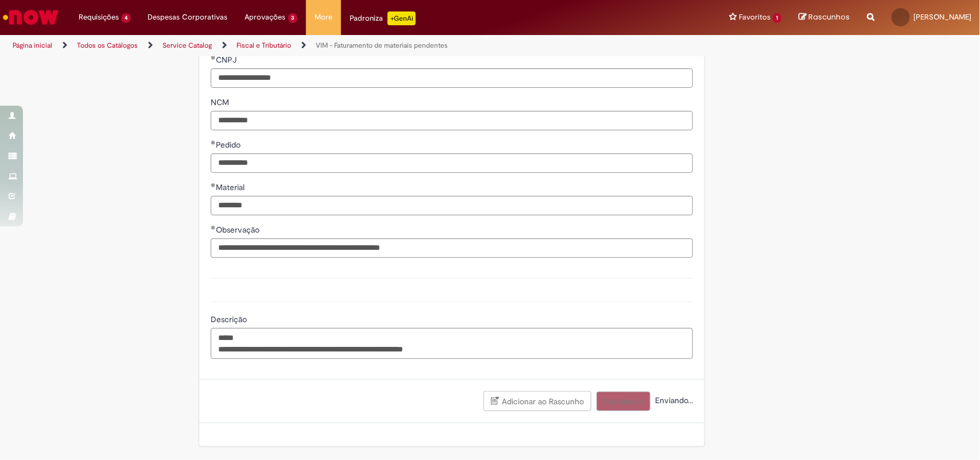 This screenshot has height=460, width=980. What do you see at coordinates (824, 17) in the screenshot?
I see `a: Rascunhos` at bounding box center [824, 17].